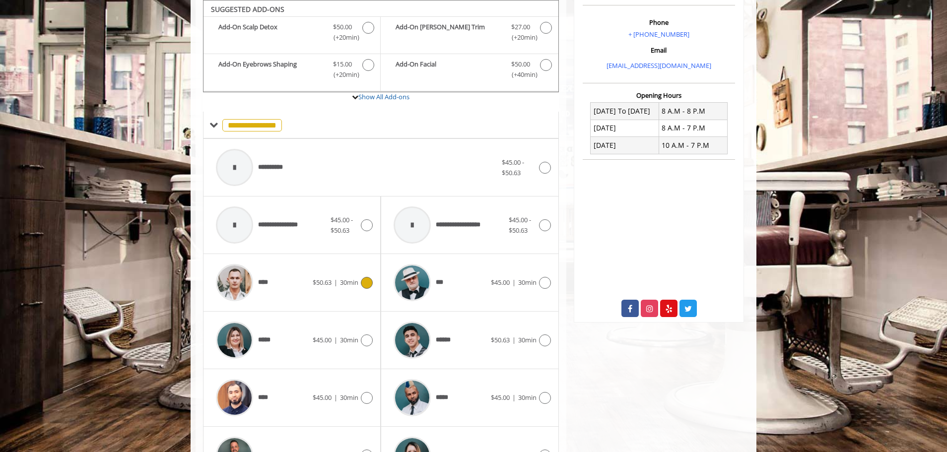  I want to click on span: $15.00, so click(343, 64).